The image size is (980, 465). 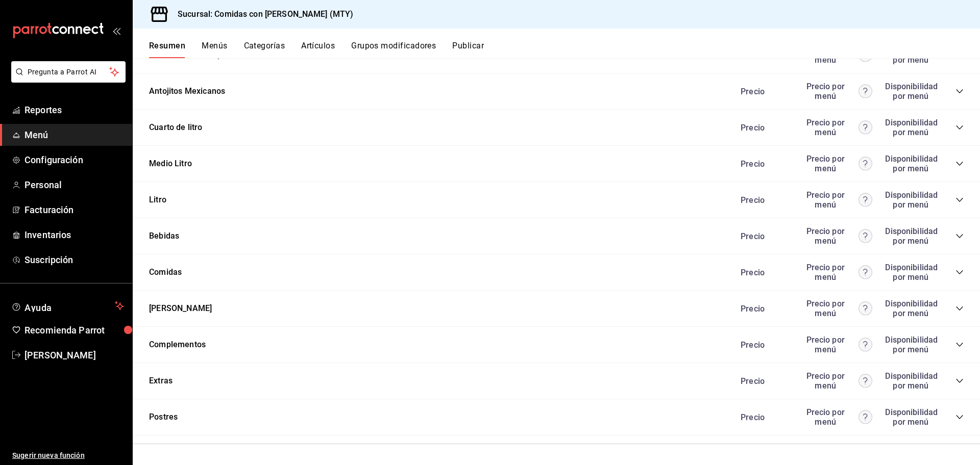 What do you see at coordinates (68, 72) in the screenshot?
I see `button: Pregunta a Parrot AI` at bounding box center [68, 72].